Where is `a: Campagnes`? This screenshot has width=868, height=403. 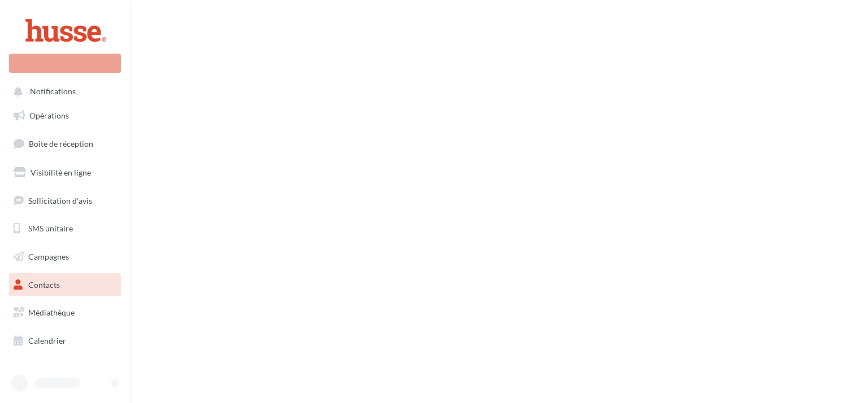 a: Campagnes is located at coordinates (65, 256).